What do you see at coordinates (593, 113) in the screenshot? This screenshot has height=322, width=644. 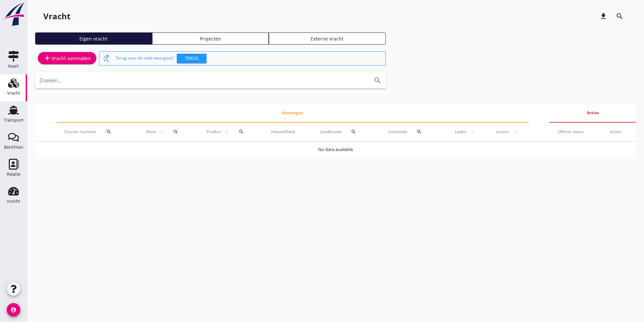 I see `th: Acties` at bounding box center [593, 113].